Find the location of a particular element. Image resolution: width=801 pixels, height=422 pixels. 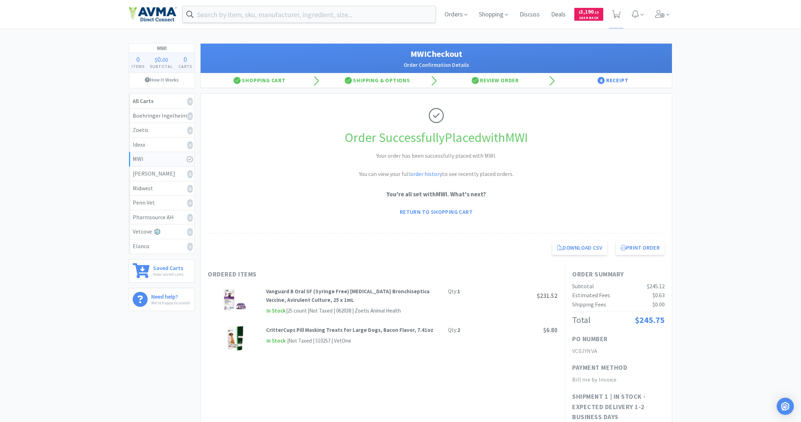

h1: MWI Checkout is located at coordinates (436, 54).